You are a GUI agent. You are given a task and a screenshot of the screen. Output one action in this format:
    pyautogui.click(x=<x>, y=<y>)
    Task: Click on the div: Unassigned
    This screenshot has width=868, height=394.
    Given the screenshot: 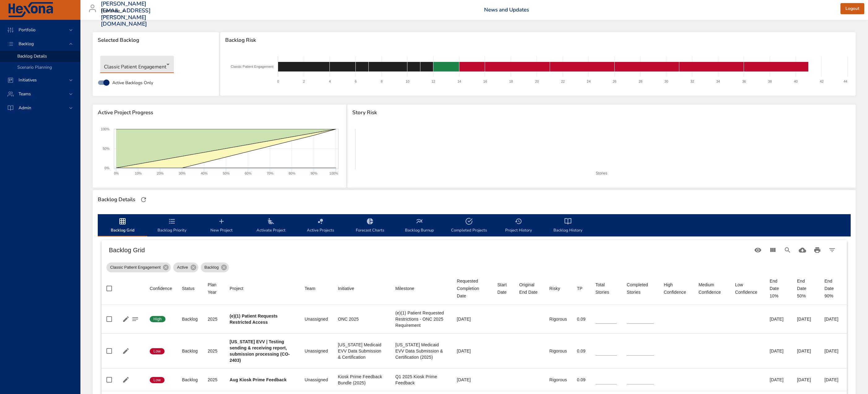 What is the action you would take?
    pyautogui.click(x=316, y=380)
    